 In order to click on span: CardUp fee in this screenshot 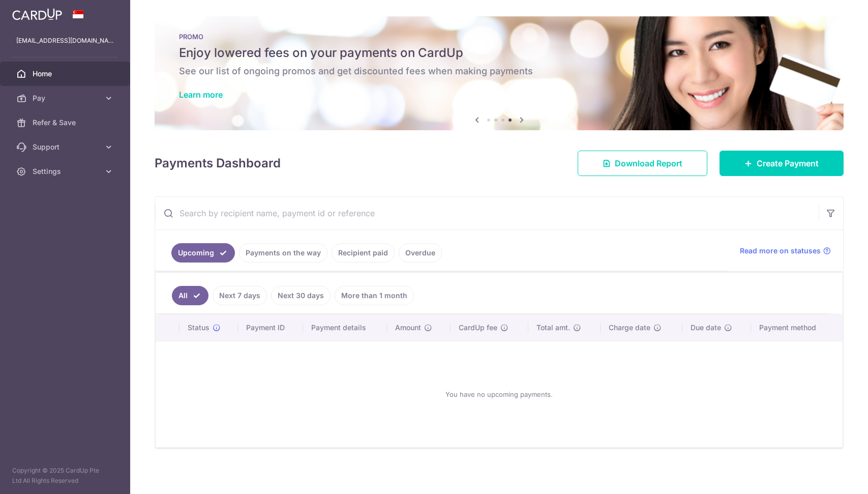, I will do `click(478, 328)`.